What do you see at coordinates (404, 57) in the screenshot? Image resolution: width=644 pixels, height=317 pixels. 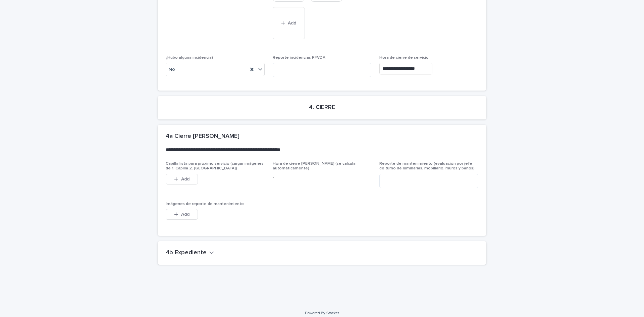 I see `span: Hora de cierre de servicio` at bounding box center [404, 57].